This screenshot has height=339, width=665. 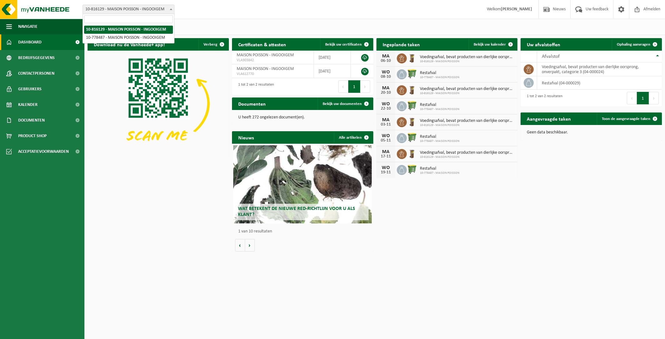 I want to click on td: voedingsafval, bevat producten van dierlijke oorsprong, onverpakt, categorie 3 (04-000024), so click(x=600, y=69).